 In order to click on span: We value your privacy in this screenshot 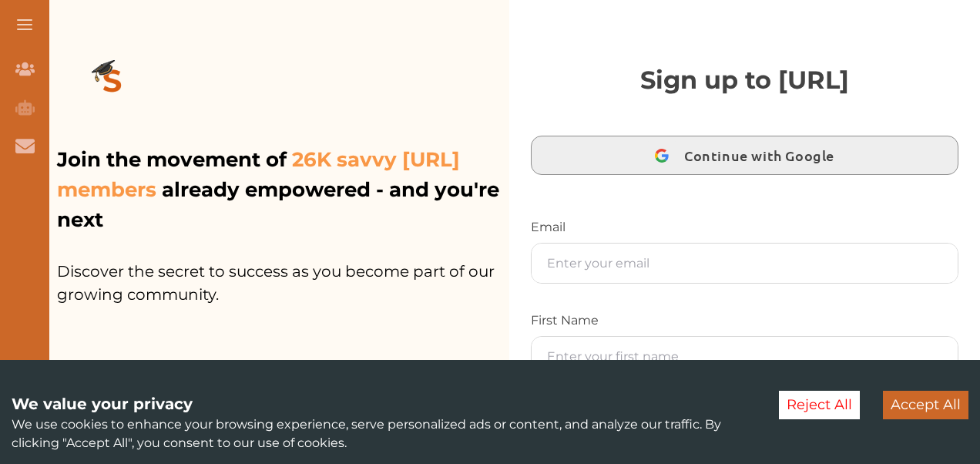, I will do `click(102, 404)`.